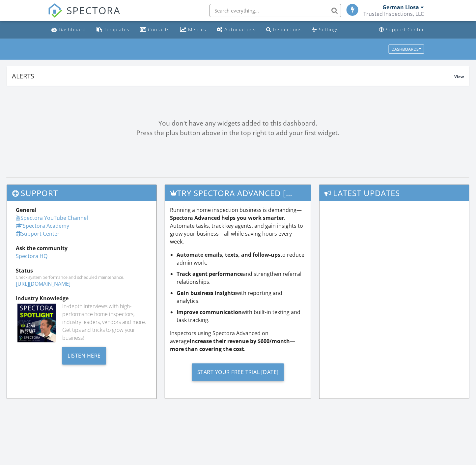  I want to click on strong: General, so click(26, 210).